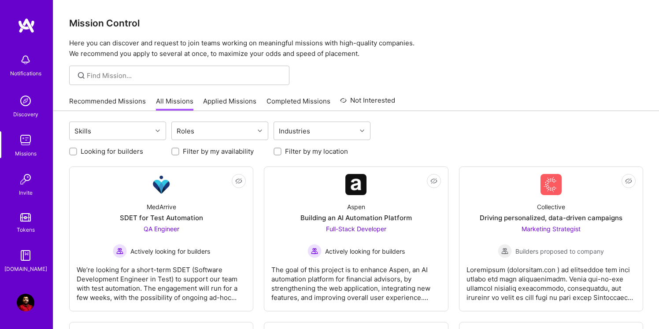  What do you see at coordinates (175, 104) in the screenshot?
I see `a: All Missions` at bounding box center [175, 104].